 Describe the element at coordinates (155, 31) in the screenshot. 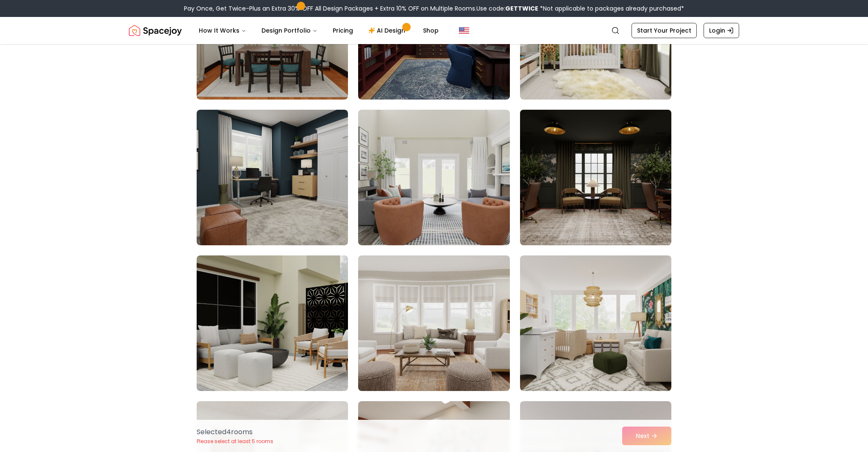

I see `a: Spacejoy` at that location.